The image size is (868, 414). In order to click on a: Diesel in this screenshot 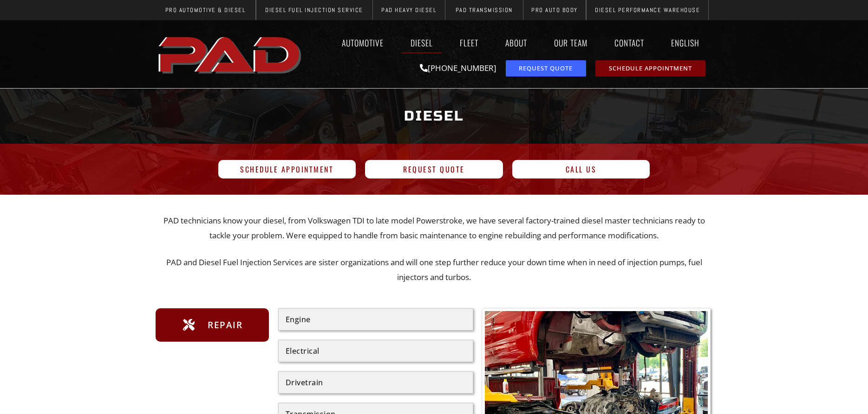, I will do `click(422, 43)`.